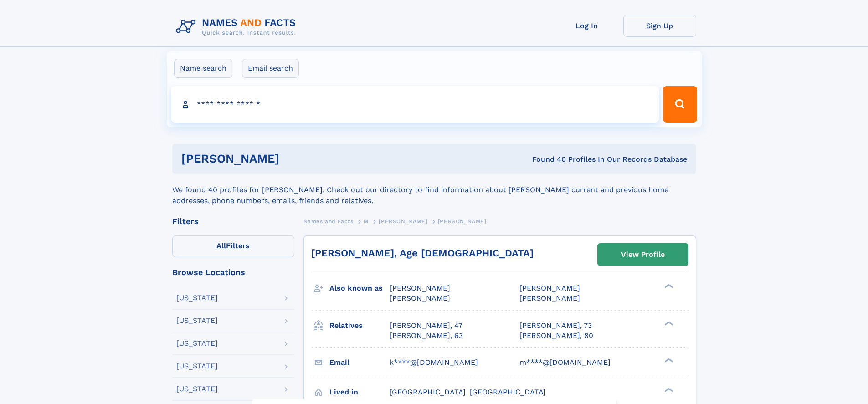 This screenshot has height=404, width=868. What do you see at coordinates (587, 26) in the screenshot?
I see `a: Log In` at bounding box center [587, 26].